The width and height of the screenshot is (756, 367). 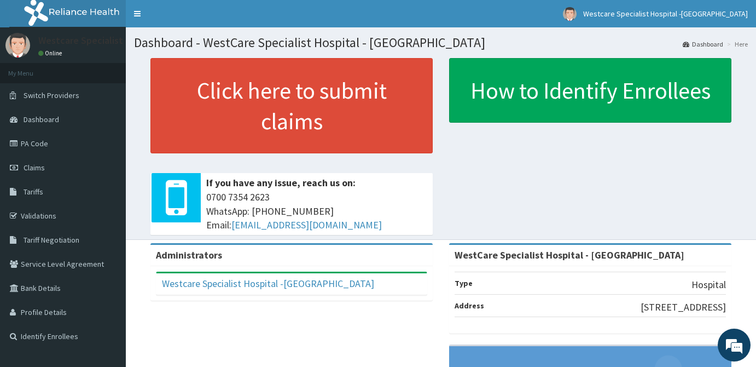 I want to click on li: Here, so click(x=736, y=44).